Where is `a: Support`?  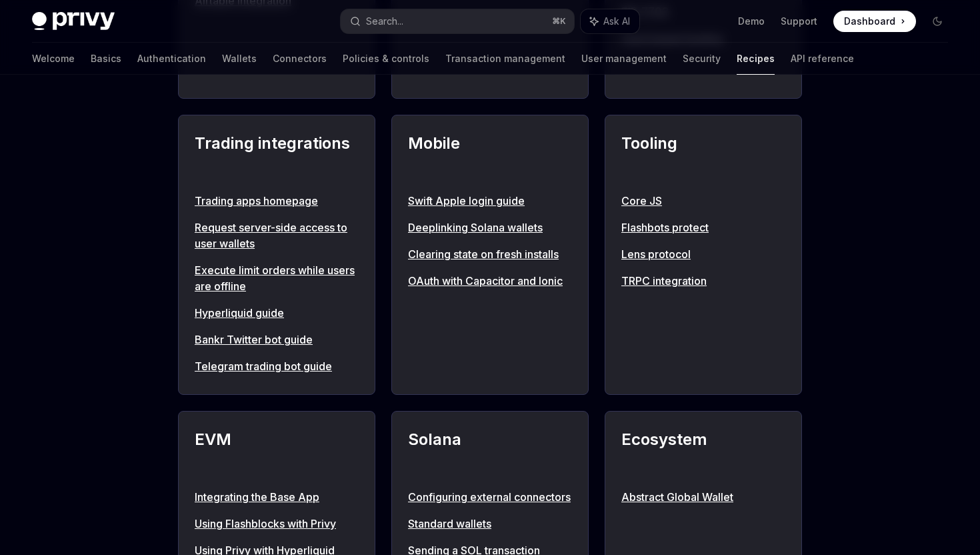 a: Support is located at coordinates (799, 22).